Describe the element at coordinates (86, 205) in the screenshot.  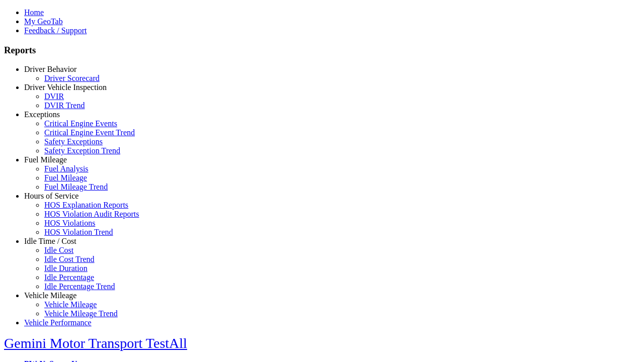
I see `a: HOS Explanation Reports` at that location.